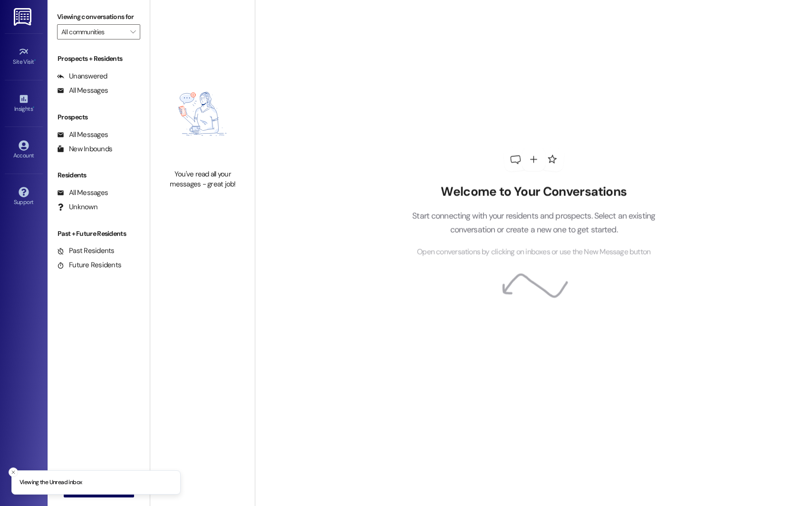  Describe the element at coordinates (98, 117) in the screenshot. I see `div: Prospects` at that location.